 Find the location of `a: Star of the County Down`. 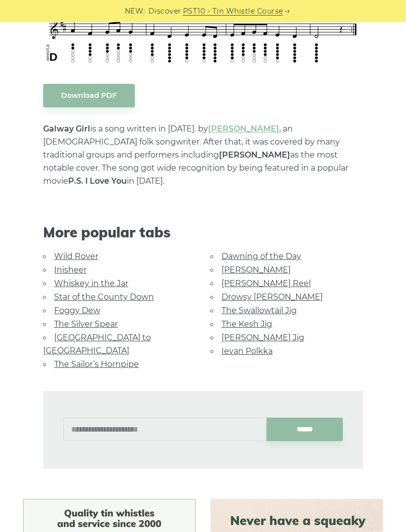

a: Star of the County Down is located at coordinates (104, 297).